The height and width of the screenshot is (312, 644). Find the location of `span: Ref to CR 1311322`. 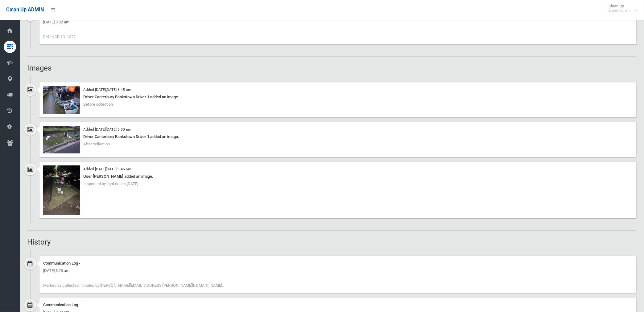

span: Ref to CR 1311322 is located at coordinates (59, 36).